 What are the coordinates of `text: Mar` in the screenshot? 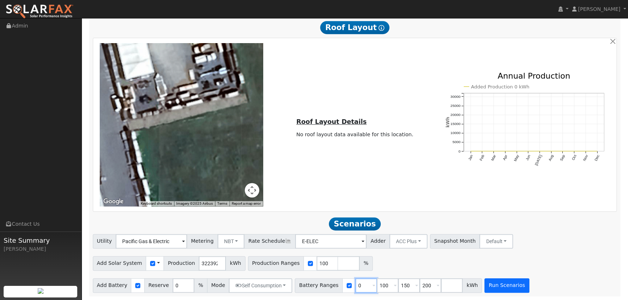 It's located at (493, 158).